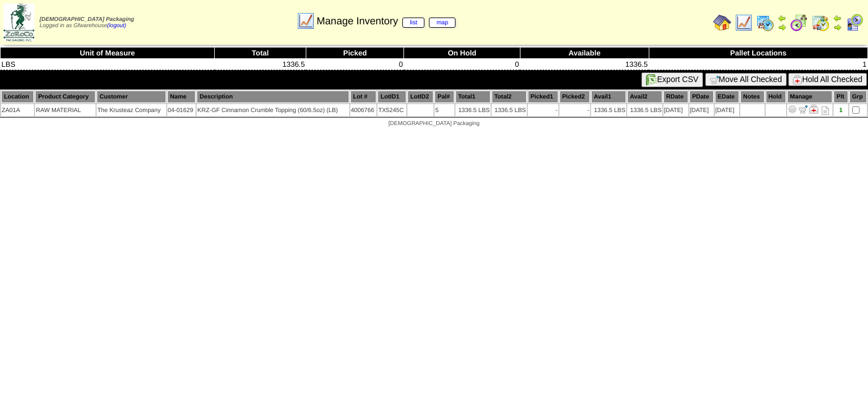 The image size is (868, 416). Describe the element at coordinates (797, 80) in the screenshot. I see `img: hold.gif` at that location.